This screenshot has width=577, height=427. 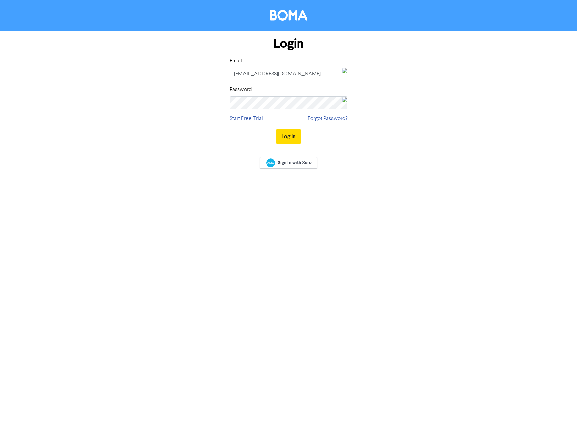 What do you see at coordinates (246, 119) in the screenshot?
I see `a: Start Free Trial` at bounding box center [246, 119].